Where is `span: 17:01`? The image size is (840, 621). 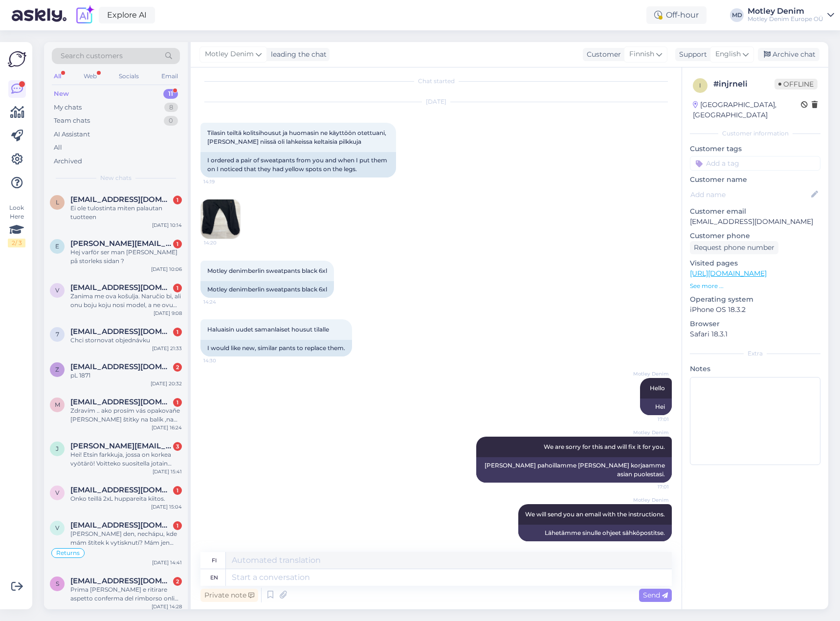
span: 17:01 is located at coordinates (650, 419).